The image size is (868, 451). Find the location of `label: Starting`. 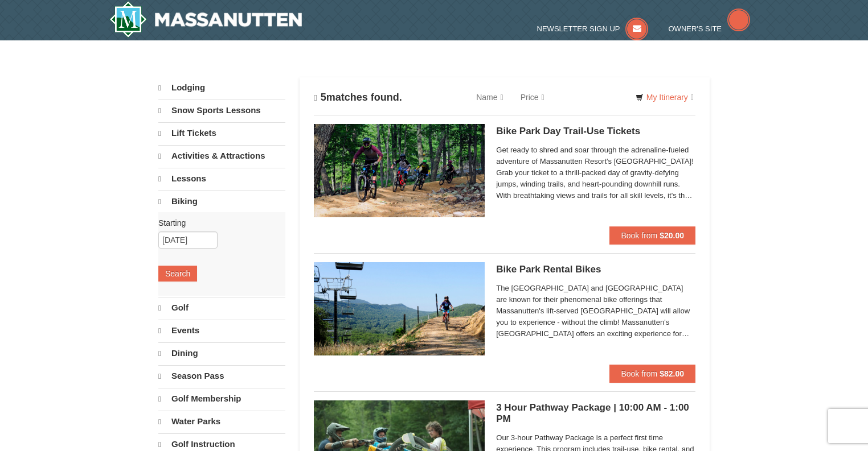

label: Starting is located at coordinates (217, 223).